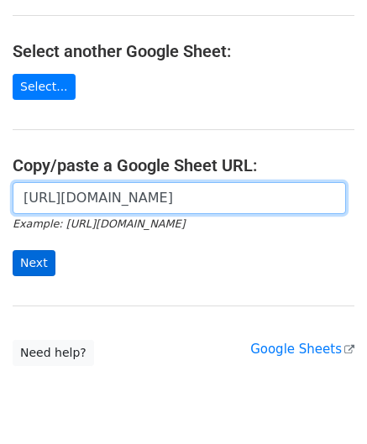 This screenshot has height=444, width=367. Describe the element at coordinates (53, 352) in the screenshot. I see `a: Need help?` at that location.